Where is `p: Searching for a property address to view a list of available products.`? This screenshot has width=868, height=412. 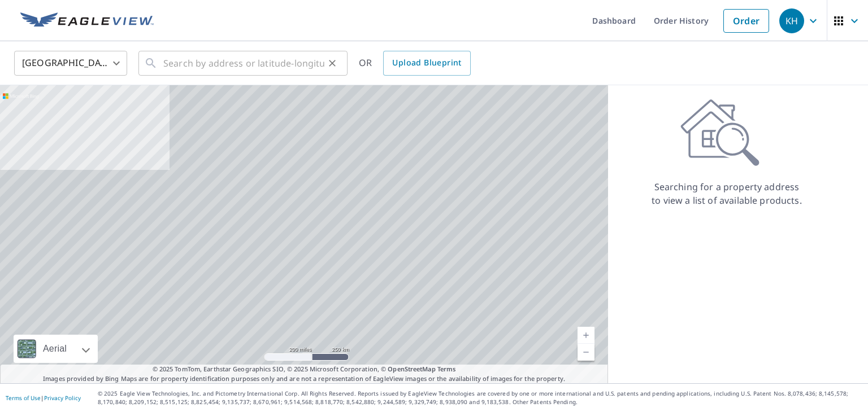
p: Searching for a property address to view a list of available products. is located at coordinates (727, 194).